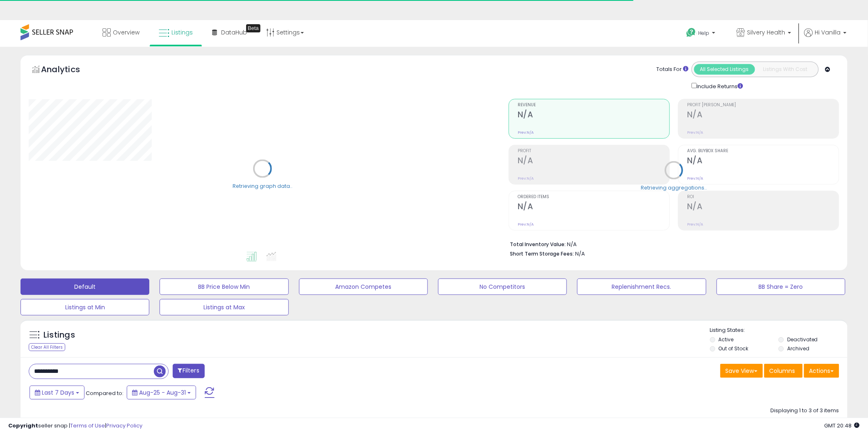 The height and width of the screenshot is (434, 868). I want to click on button: No Competitors, so click(503, 287).